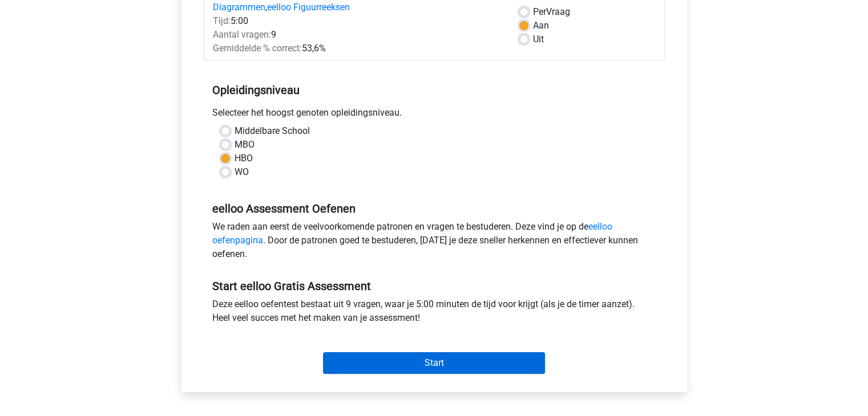 The width and height of the screenshot is (868, 416). Describe the element at coordinates (244, 159) in the screenshot. I see `label: HBO` at that location.